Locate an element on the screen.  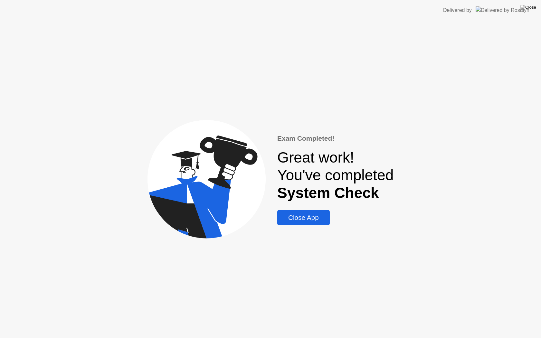
div: Great work! You've completed is located at coordinates (335, 175).